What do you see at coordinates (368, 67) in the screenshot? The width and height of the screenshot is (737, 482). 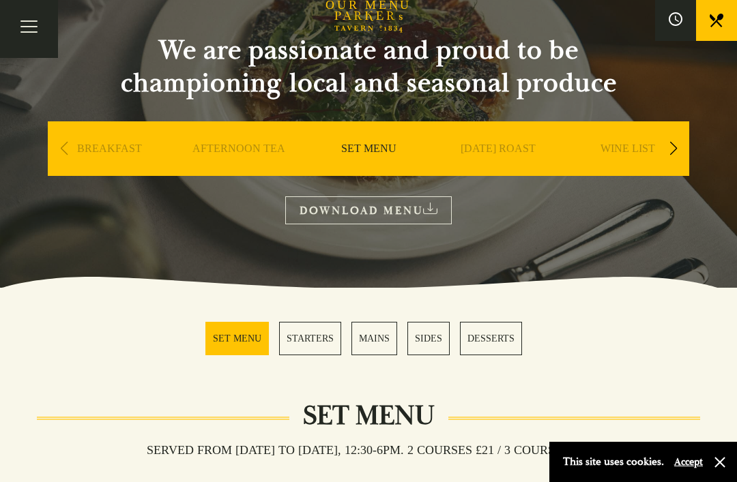 I see `h2: We are passionate and proud to be championing local and seasonal produce` at bounding box center [368, 67].